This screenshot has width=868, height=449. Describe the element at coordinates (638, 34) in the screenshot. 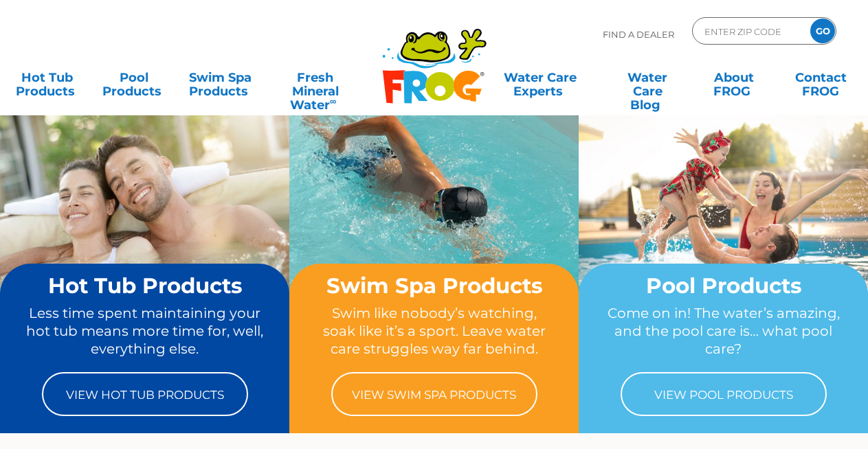

I see `p: Find A Dealer` at that location.